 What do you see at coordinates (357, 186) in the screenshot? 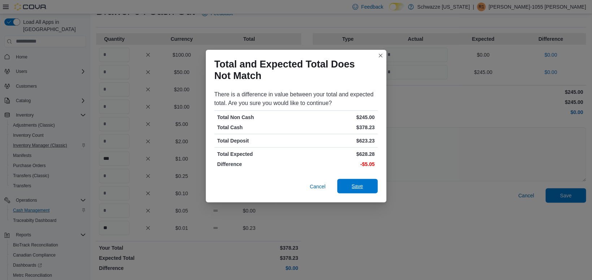
I see `button: Save` at bounding box center [357, 186].